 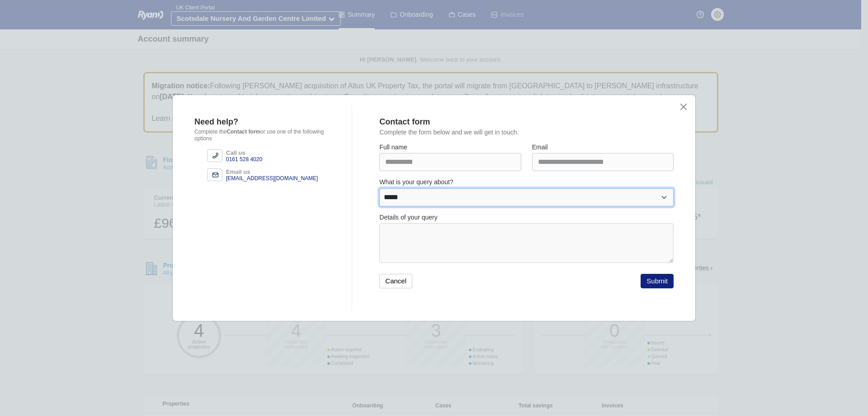 What do you see at coordinates (521, 122) in the screenshot?
I see `div: Contact form` at bounding box center [521, 122].